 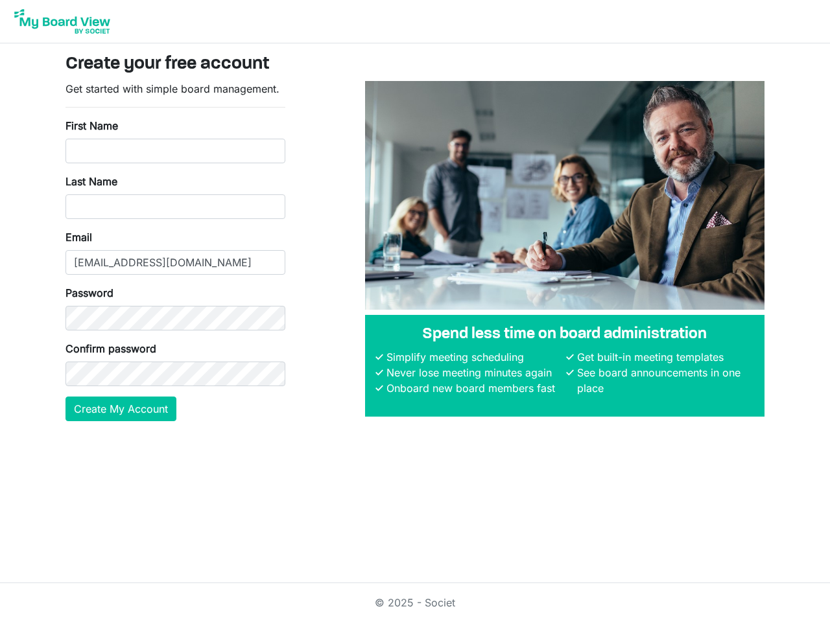 What do you see at coordinates (111, 349) in the screenshot?
I see `label: Confirm password` at bounding box center [111, 349].